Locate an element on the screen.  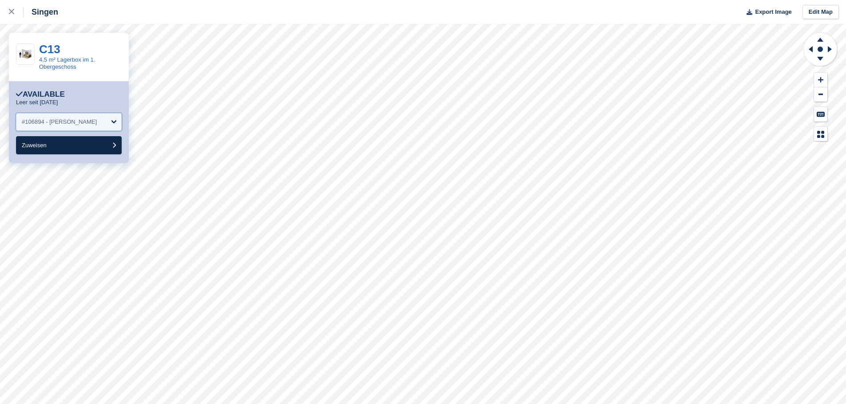
span: Zuweisen is located at coordinates (34, 145).